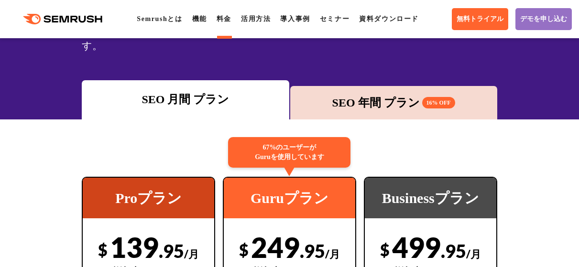 Image resolution: width=579 pixels, height=267 pixels. Describe the element at coordinates (480, 19) in the screenshot. I see `span: 無料トライアル` at that location.